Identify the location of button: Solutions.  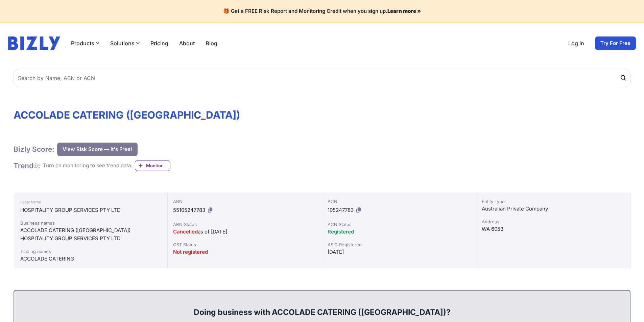
(125, 43).